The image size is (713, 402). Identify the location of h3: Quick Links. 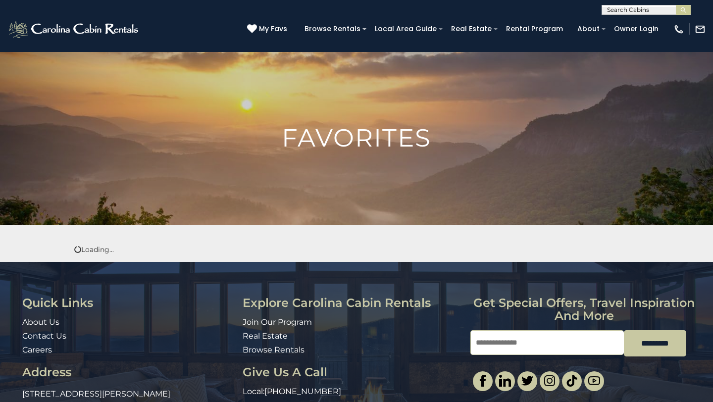
(129, 303).